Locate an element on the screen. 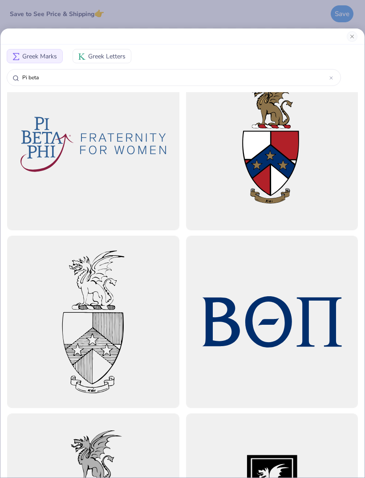  input: Try "Alpha" is located at coordinates (176, 78).